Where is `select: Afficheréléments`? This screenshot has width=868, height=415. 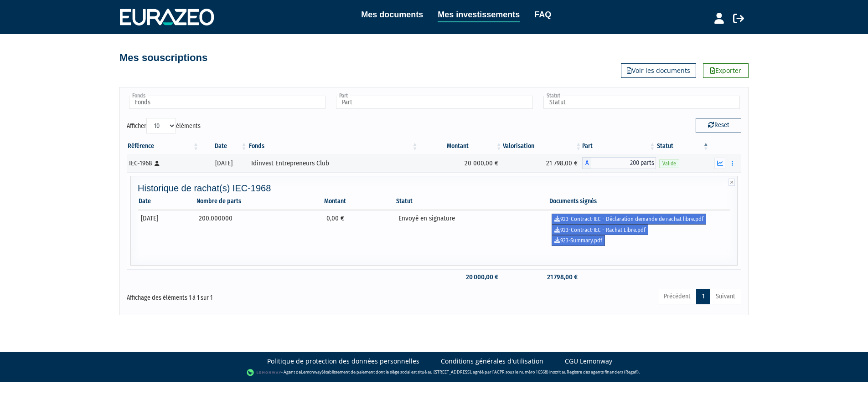
select: Afficheréléments is located at coordinates (161, 126).